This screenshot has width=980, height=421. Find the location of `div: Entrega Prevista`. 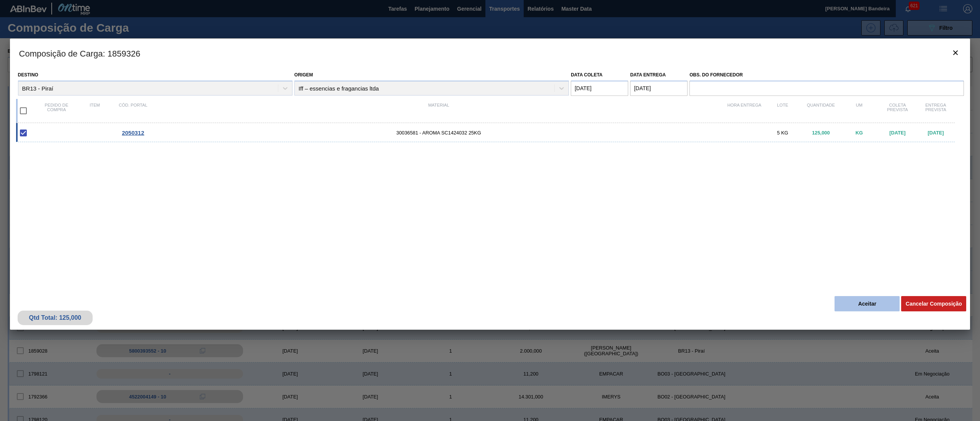

div: Entrega Prevista is located at coordinates (935, 111).